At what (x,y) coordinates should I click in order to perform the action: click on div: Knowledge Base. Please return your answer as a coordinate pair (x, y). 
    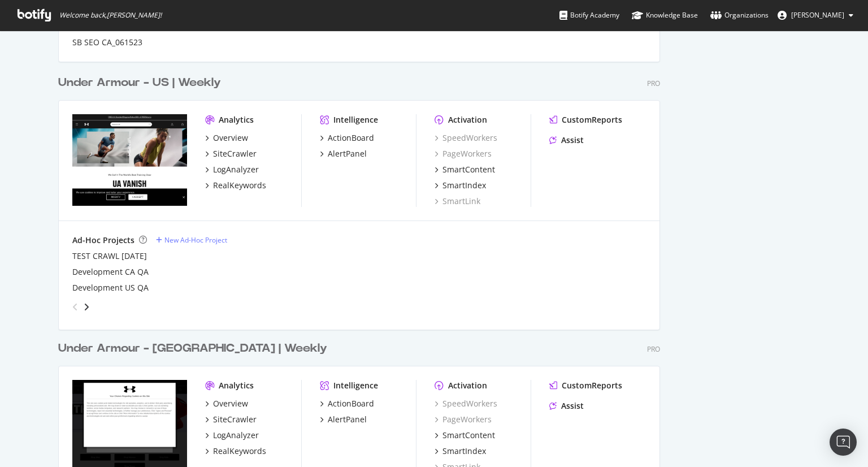
    Looking at the image, I should click on (664, 15).